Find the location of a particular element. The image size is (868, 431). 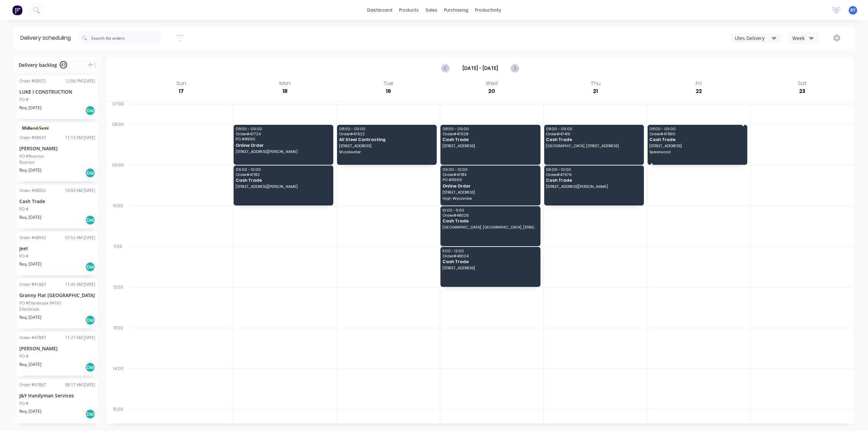

div: Ellenbrook is located at coordinates (57, 309).